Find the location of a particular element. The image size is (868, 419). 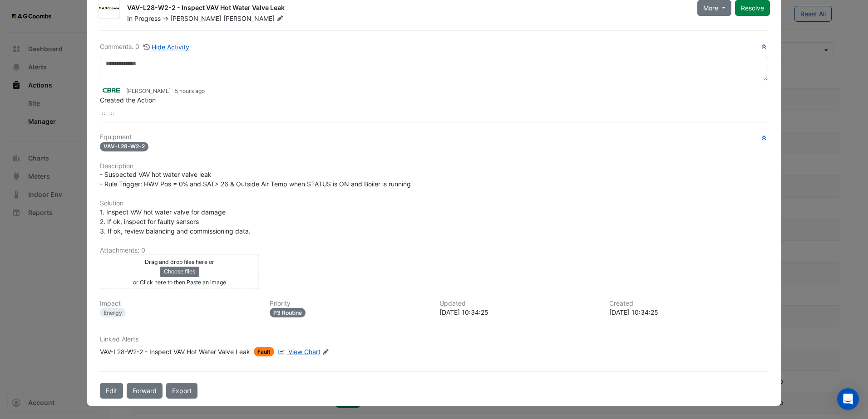

a: Export is located at coordinates (182, 391).